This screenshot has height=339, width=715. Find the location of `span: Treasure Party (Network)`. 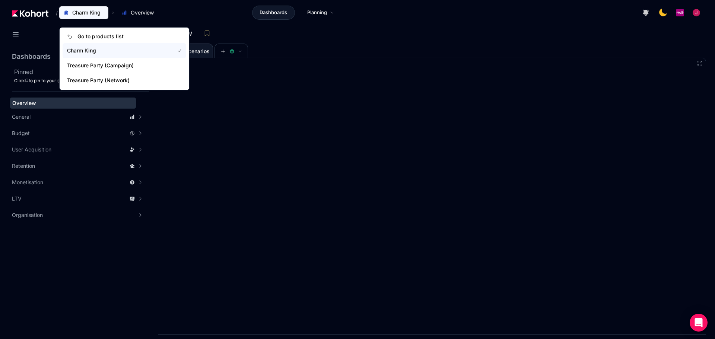

span: Treasure Party (Network) is located at coordinates (116, 80).